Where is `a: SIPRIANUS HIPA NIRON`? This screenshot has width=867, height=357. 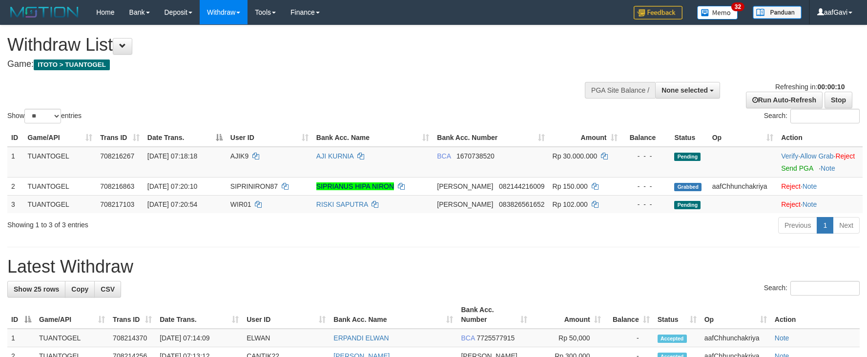 a: SIPRIANUS HIPA NIRON is located at coordinates (355, 186).